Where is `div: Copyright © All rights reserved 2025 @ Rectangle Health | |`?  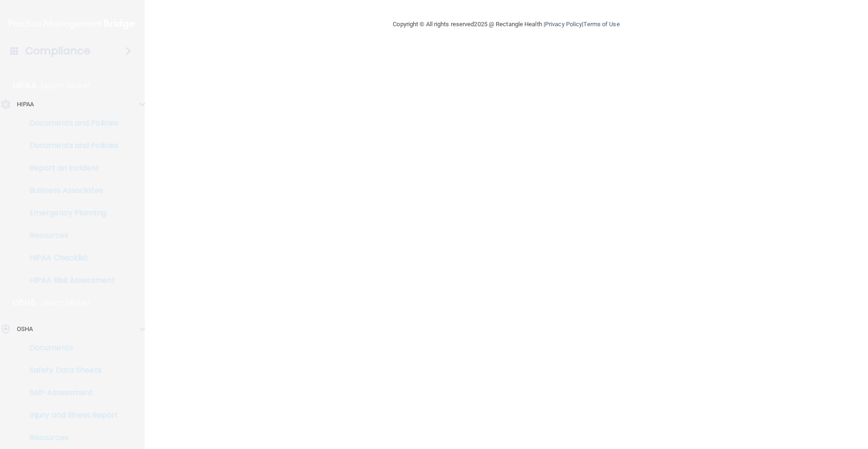 div: Copyright © All rights reserved 2025 @ Rectangle Health | | is located at coordinates (506, 24).